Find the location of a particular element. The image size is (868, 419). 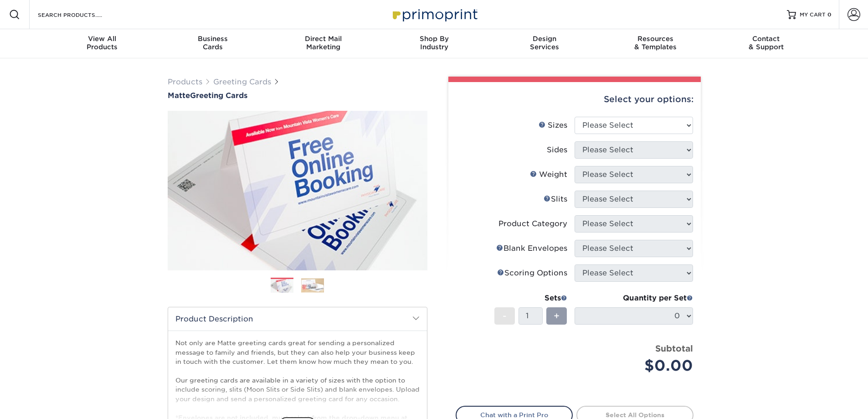

div: Sets is located at coordinates (531, 298).